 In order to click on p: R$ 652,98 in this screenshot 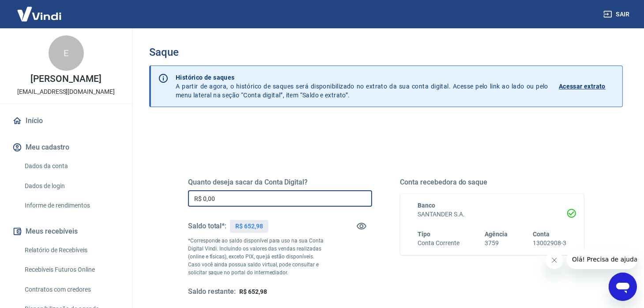, I will do `click(249, 226)`.